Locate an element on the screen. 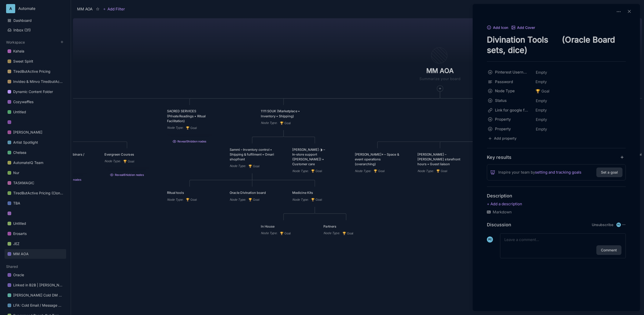  div: Pinterest UsernameEmpty is located at coordinates (556, 73).